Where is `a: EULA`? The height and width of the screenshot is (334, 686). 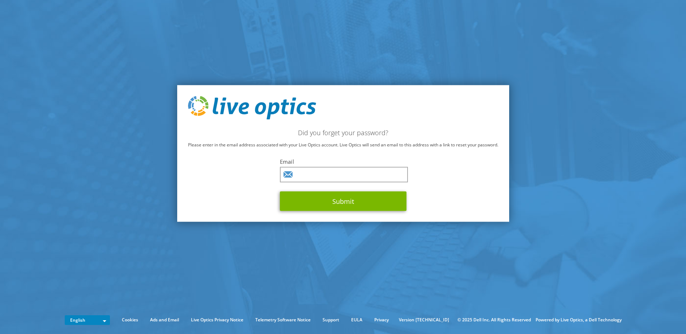
a: EULA is located at coordinates (356, 320).